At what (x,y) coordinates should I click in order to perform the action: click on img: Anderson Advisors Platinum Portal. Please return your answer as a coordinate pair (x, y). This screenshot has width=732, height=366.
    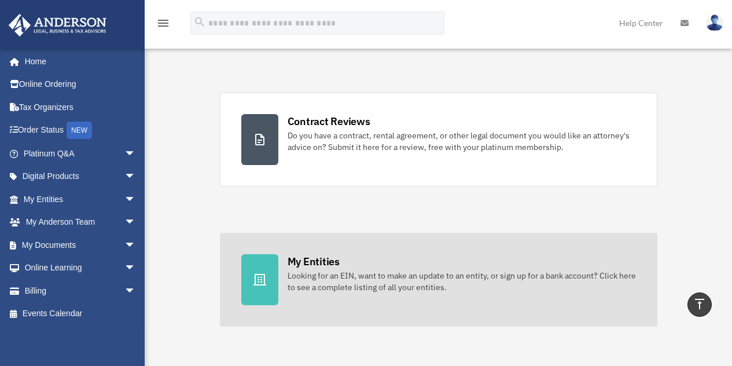
    Looking at the image, I should click on (57, 25).